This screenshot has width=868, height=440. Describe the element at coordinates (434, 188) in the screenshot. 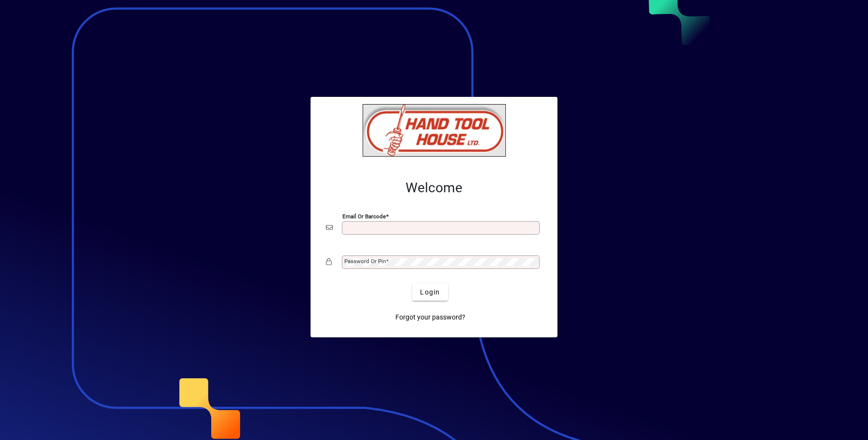

I see `h2: Welcome` at that location.